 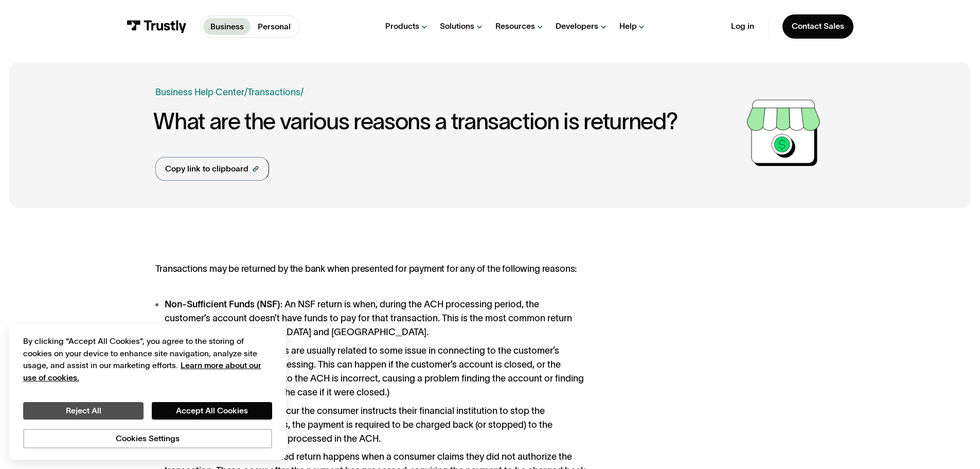 What do you see at coordinates (200, 92) in the screenshot?
I see `a: Business Help Center` at bounding box center [200, 92].